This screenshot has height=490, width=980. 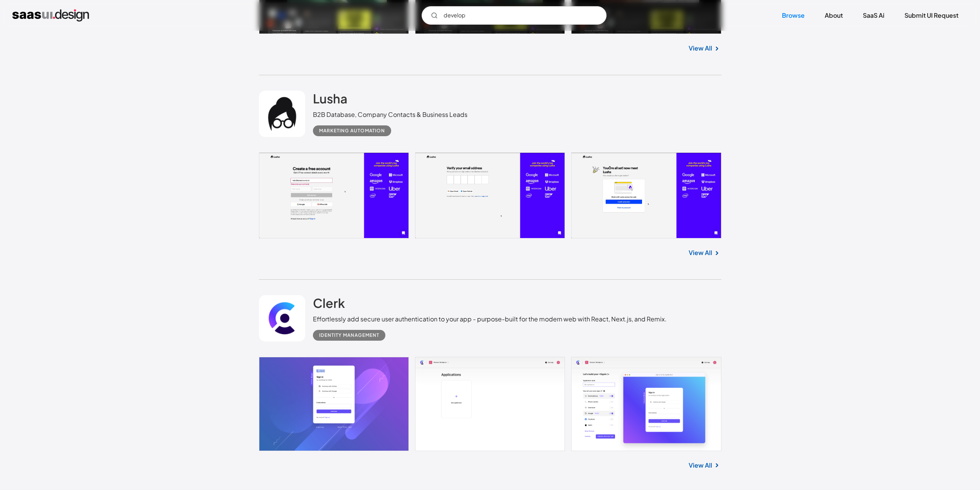 I want to click on h2: Lusha, so click(x=330, y=98).